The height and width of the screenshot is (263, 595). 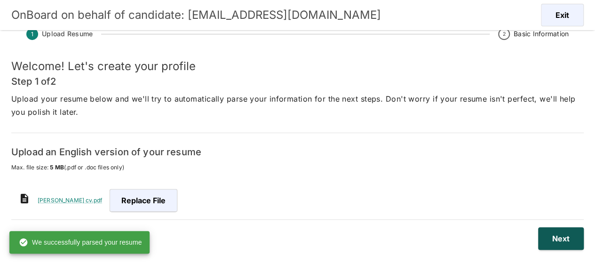 What do you see at coordinates (80, 242) in the screenshot?
I see `div: We successfully parsed your resume` at bounding box center [80, 242].